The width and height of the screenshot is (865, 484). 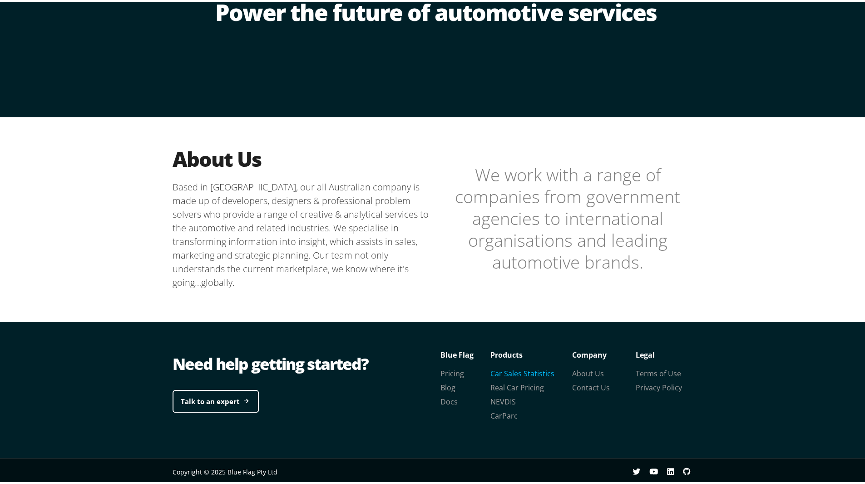 What do you see at coordinates (641, 470) in the screenshot?
I see `a: Twitter` at bounding box center [641, 470].